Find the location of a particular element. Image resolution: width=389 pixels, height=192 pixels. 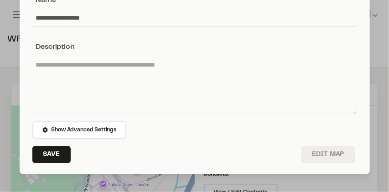

button: Show Advanced Settings is located at coordinates (79, 130).